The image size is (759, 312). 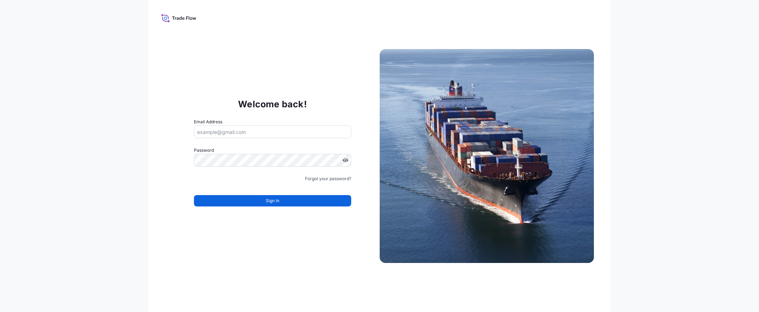 I want to click on button: Show password, so click(x=345, y=160).